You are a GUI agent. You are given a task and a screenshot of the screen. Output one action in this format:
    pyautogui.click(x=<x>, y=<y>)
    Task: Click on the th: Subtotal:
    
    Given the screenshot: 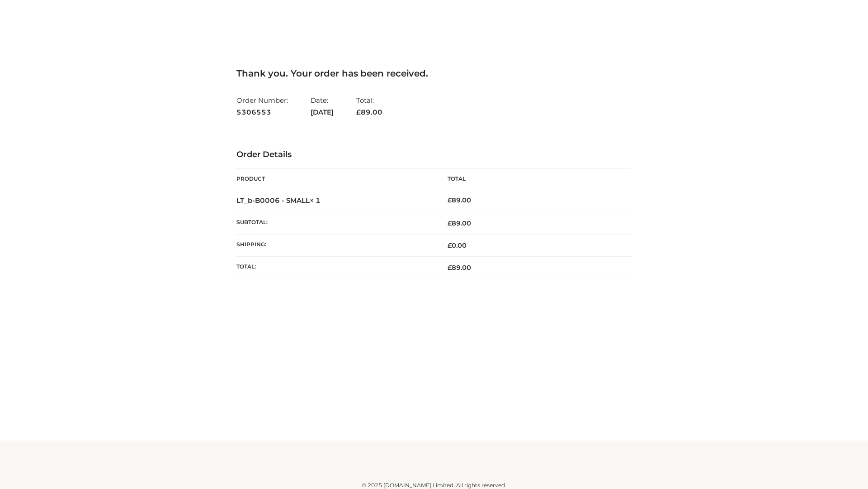 What is the action you would take?
    pyautogui.click(x=335, y=223)
    